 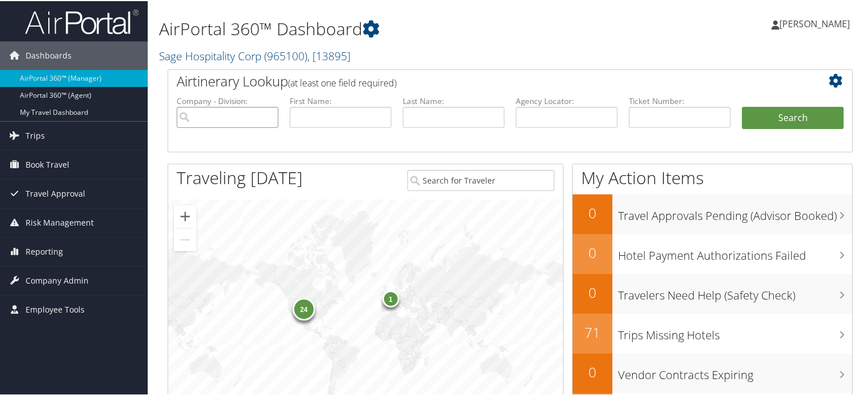 I want to click on h3: Trips Missing Hotels, so click(x=735, y=331).